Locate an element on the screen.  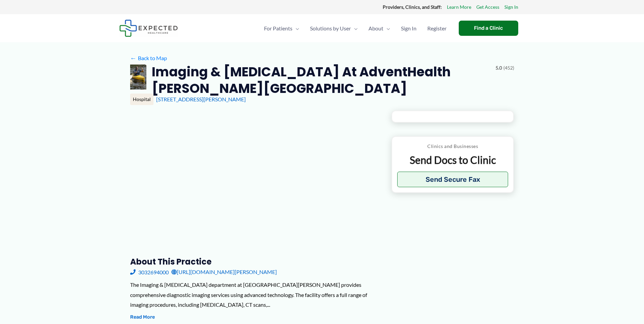
h3: About this practice is located at coordinates (255, 261).